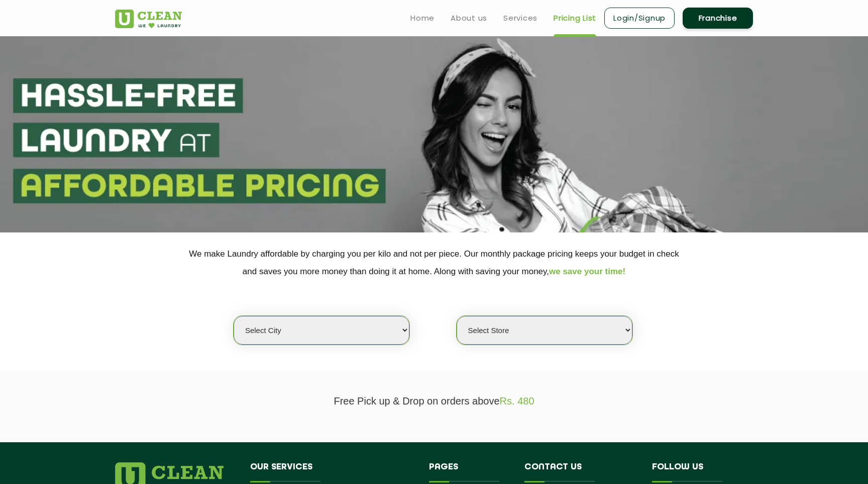  What do you see at coordinates (149, 19) in the screenshot?
I see `img: UClean Laundry and Dry Cleaning` at bounding box center [149, 19].